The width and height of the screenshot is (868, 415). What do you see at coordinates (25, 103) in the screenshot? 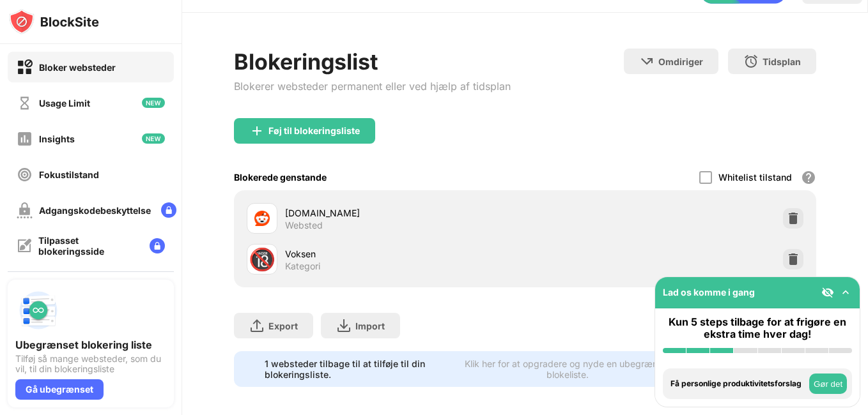
I see `img: time-usage-off.svg` at bounding box center [25, 103].